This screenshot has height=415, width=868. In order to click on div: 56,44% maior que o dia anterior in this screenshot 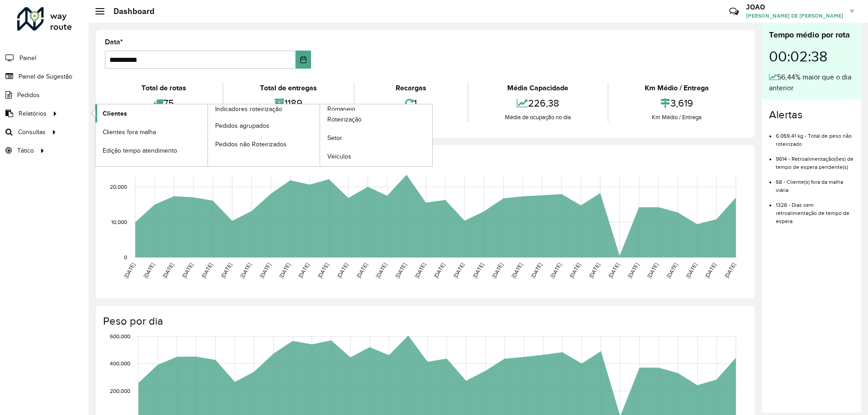, I will do `click(812, 82)`.